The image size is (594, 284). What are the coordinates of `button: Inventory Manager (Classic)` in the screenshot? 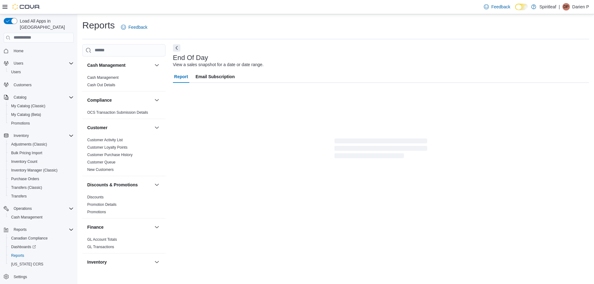 It's located at (41, 170).